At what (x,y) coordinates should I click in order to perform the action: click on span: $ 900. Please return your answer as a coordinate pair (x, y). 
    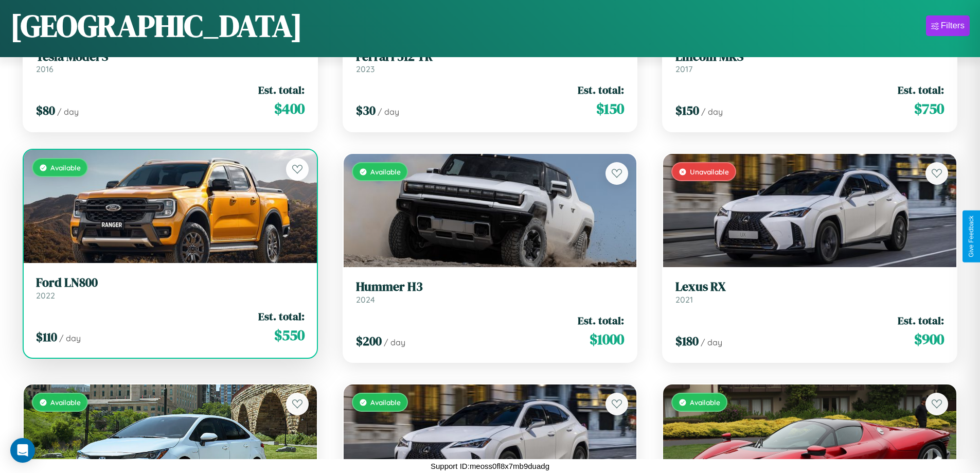
    Looking at the image, I should click on (929, 339).